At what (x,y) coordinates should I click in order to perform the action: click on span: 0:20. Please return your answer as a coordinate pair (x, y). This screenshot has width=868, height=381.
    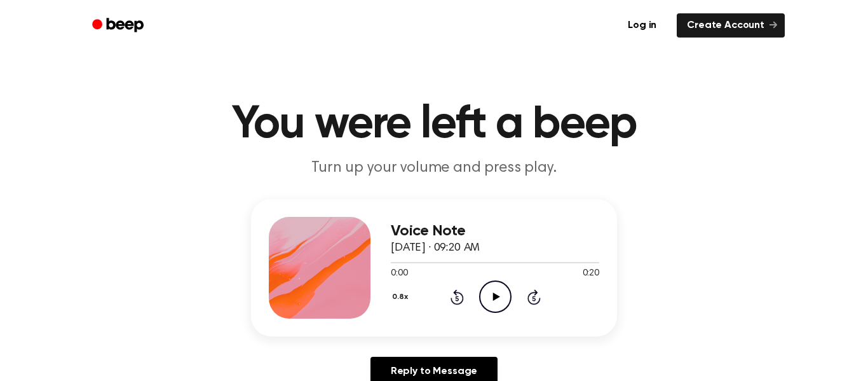
    Looking at the image, I should click on (591, 274).